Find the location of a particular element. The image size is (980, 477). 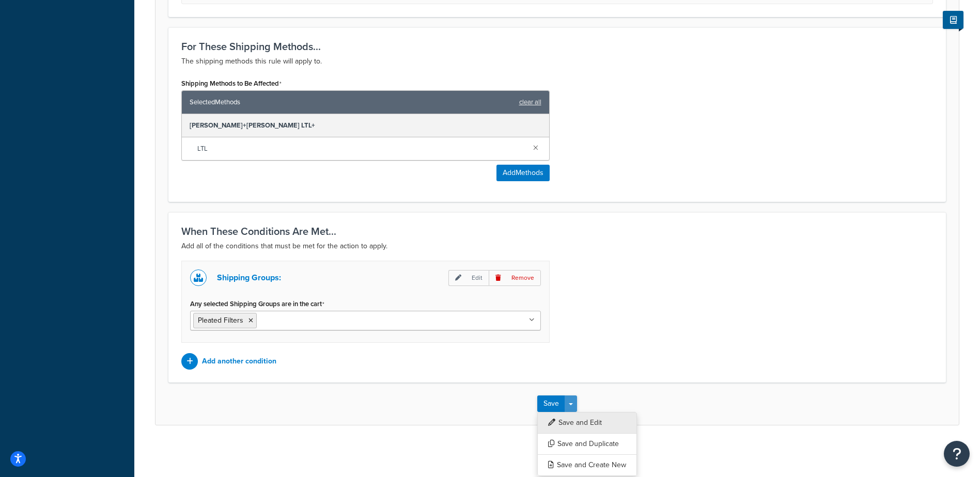

h3: For These Shipping Methods... is located at coordinates (557, 46).